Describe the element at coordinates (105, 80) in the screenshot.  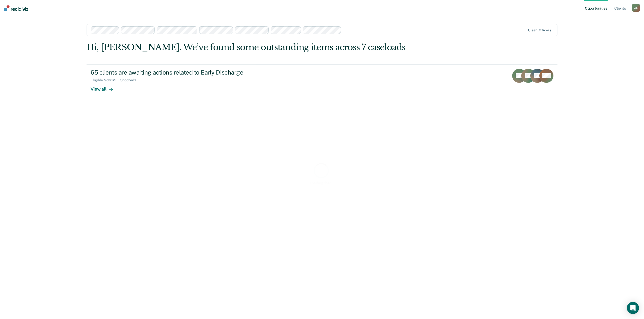
I see `div: Eligible Now : 65` at that location.